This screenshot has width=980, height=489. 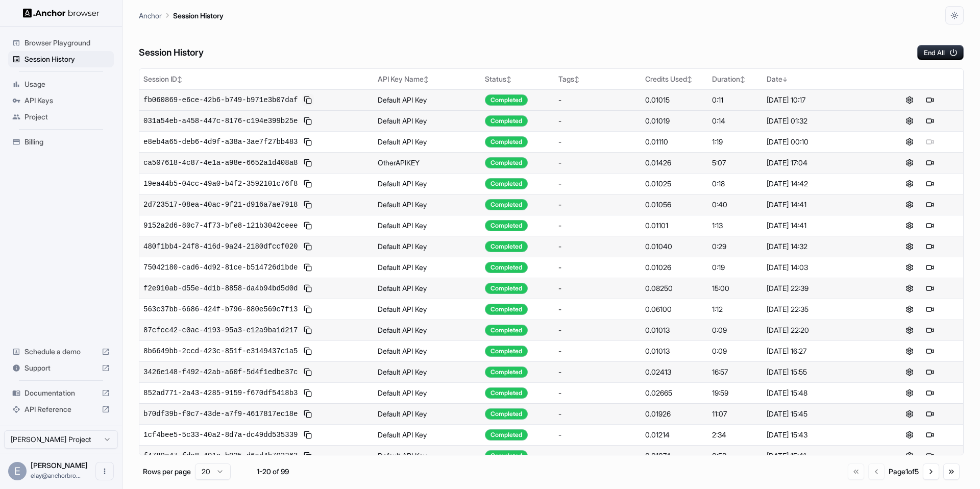 I want to click on div: 0:11, so click(x=735, y=100).